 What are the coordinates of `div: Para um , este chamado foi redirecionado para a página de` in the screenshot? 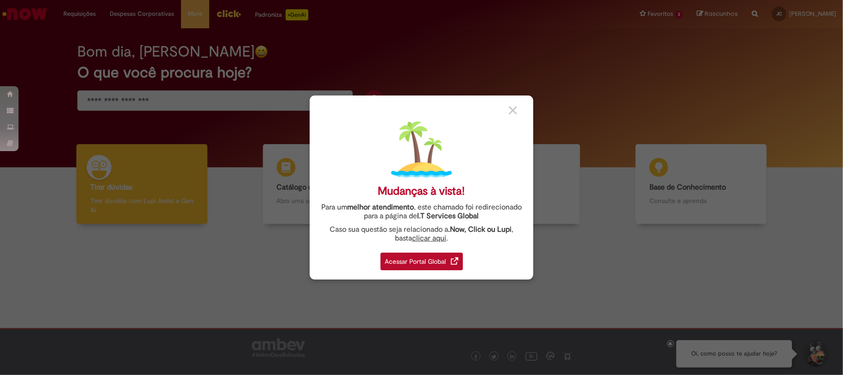 It's located at (421, 212).